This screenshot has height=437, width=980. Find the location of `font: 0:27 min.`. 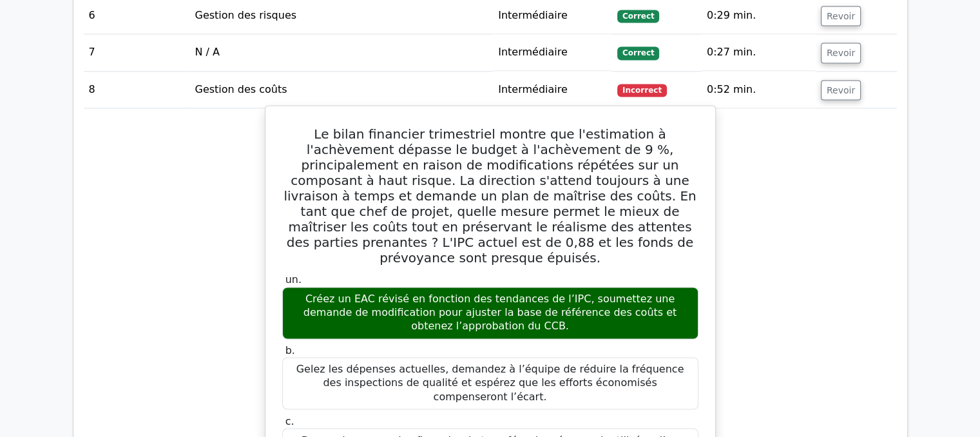

font: 0:27 min. is located at coordinates (731, 52).